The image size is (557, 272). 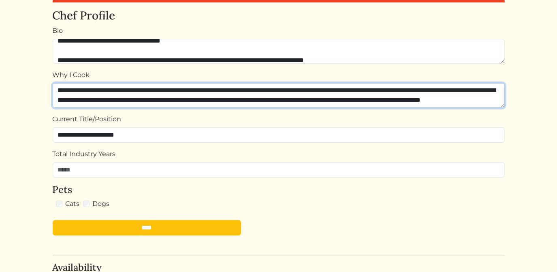 What do you see at coordinates (73, 204) in the screenshot?
I see `label: Cats` at bounding box center [73, 204].